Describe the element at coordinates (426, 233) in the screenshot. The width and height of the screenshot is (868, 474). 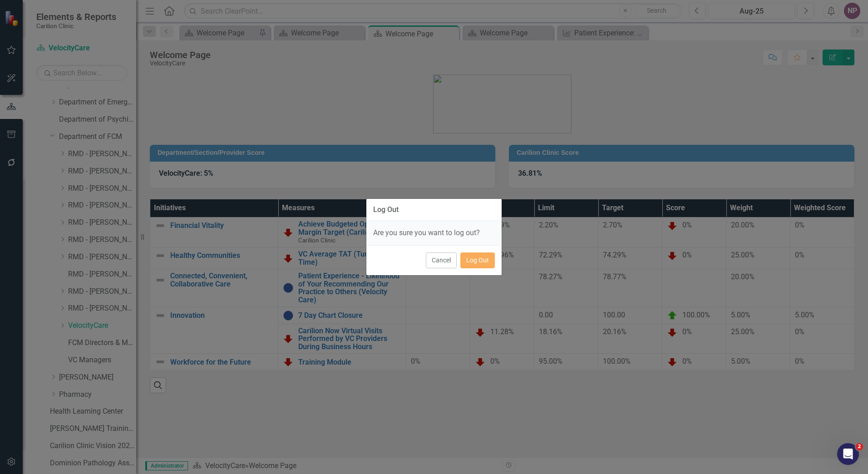
I see `span: Are you sure you want to log out?` at that location.